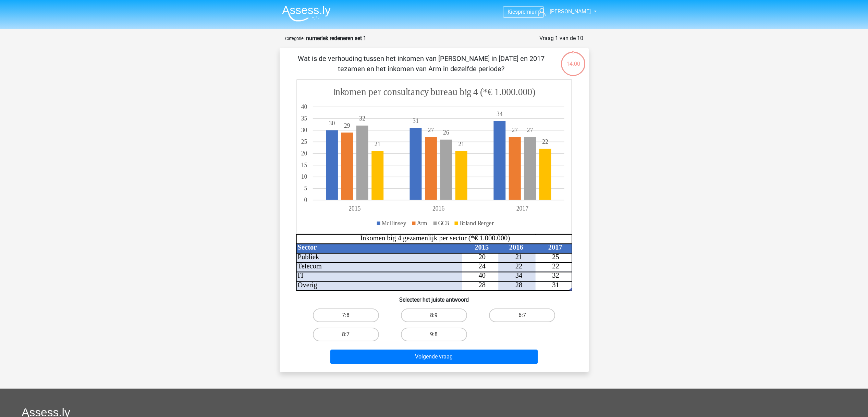 This screenshot has width=868, height=417. Describe the element at coordinates (530, 130) in the screenshot. I see `tspan: 27` at that location.